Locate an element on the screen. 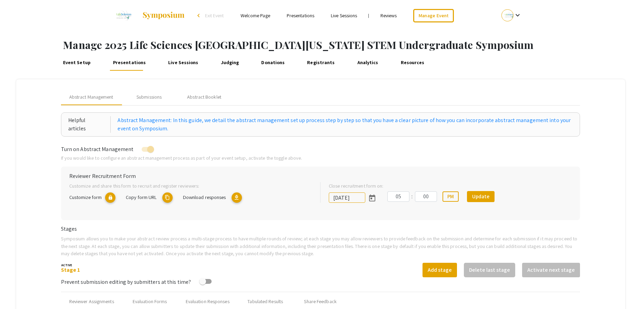 The image size is (641, 309). span: Exit Event is located at coordinates (214, 16).